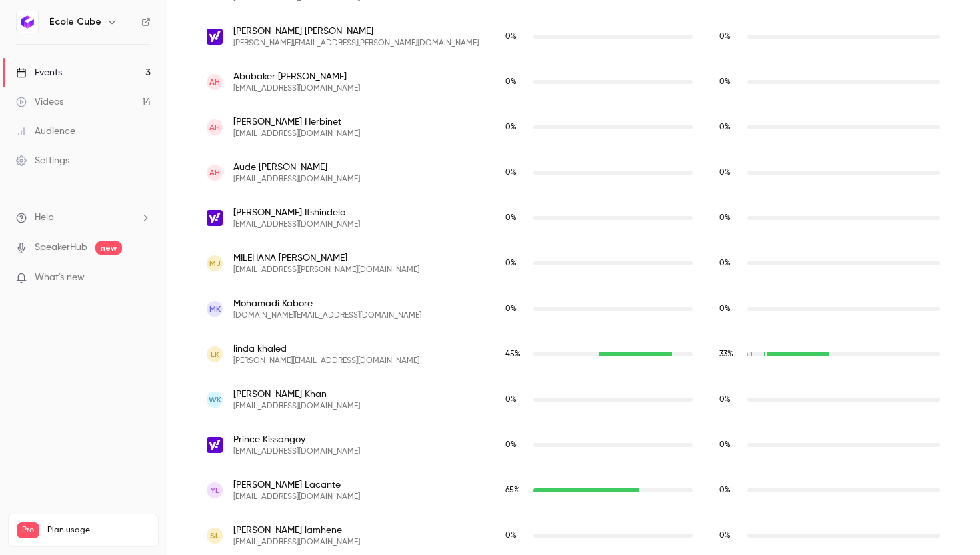  Describe the element at coordinates (726, 354) in the screenshot. I see `span: 33 %` at that location.